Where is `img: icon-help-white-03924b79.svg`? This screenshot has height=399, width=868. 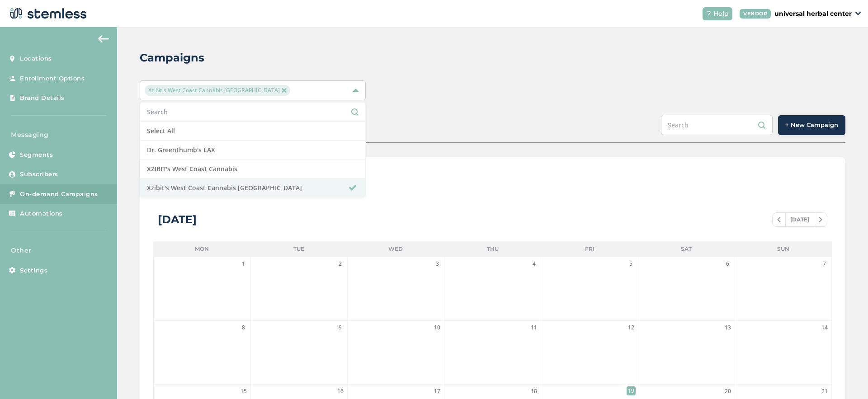
img: icon-help-white-03924b79.svg is located at coordinates (709, 14).